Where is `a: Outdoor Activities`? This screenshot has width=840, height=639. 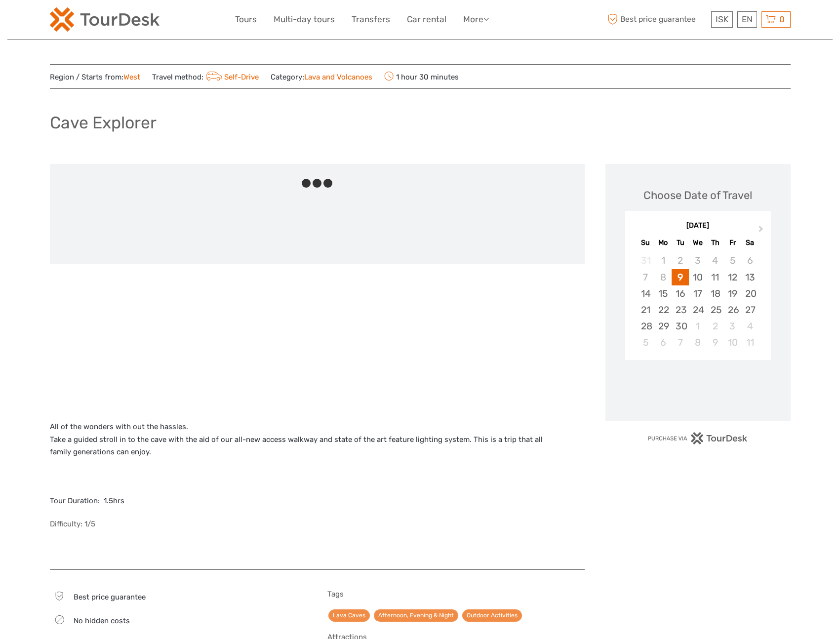
a: Outdoor Activities is located at coordinates (492, 616).